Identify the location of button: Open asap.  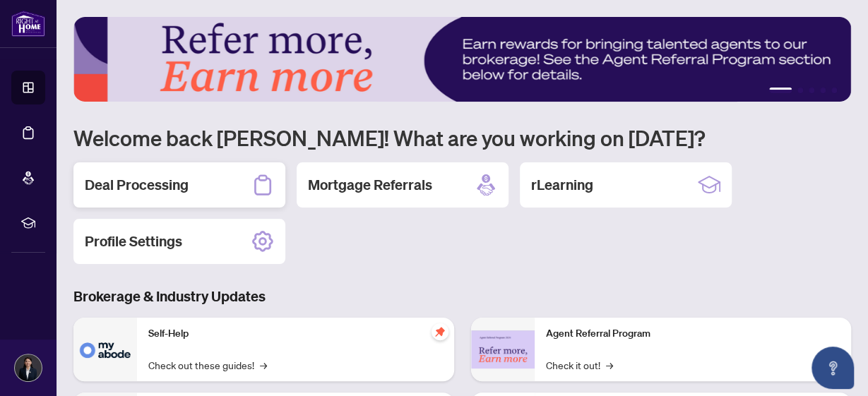
(832, 368).